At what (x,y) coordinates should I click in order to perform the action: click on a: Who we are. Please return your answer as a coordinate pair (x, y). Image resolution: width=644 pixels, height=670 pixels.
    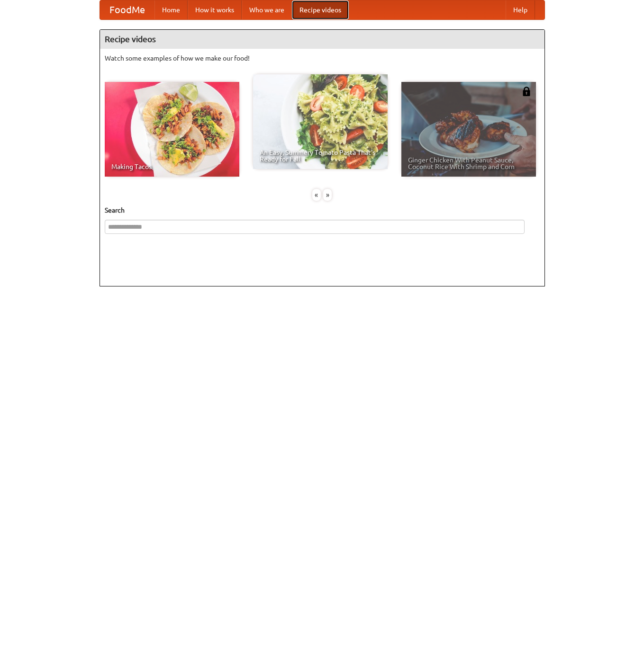
    Looking at the image, I should click on (267, 10).